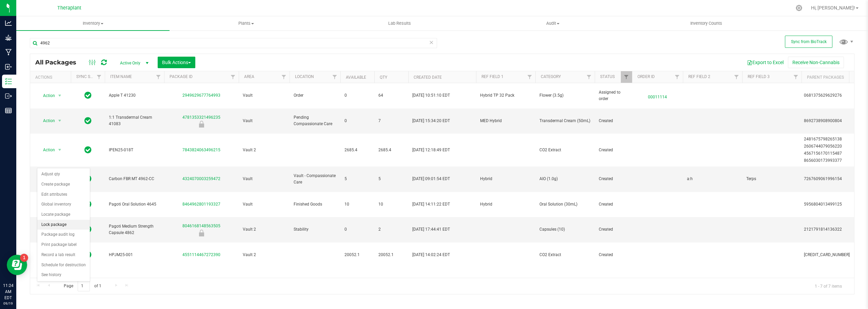 This screenshot has height=309, width=868. What do you see at coordinates (836, 121) in the screenshot?
I see `div: Value 1: 8692738908900804` at bounding box center [836, 121].